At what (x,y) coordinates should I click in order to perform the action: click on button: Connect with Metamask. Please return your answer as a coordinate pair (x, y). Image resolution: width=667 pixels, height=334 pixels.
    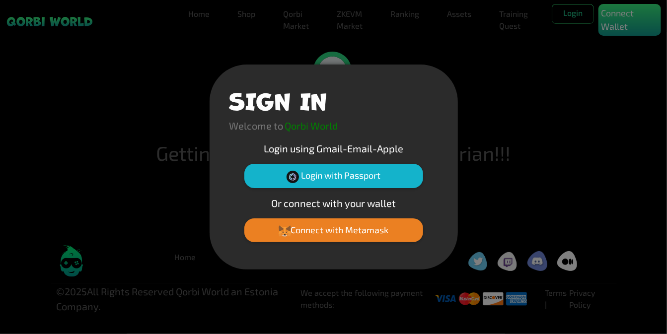
    Looking at the image, I should click on (334, 230).